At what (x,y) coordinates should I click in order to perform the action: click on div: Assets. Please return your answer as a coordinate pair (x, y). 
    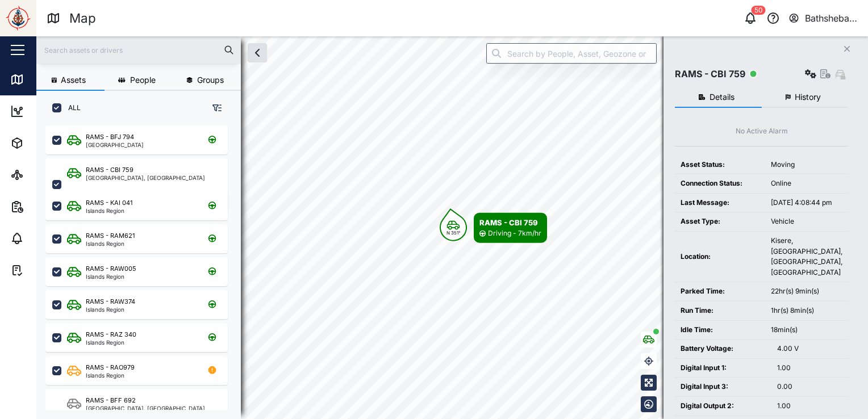
    Looking at the image, I should click on (47, 143).